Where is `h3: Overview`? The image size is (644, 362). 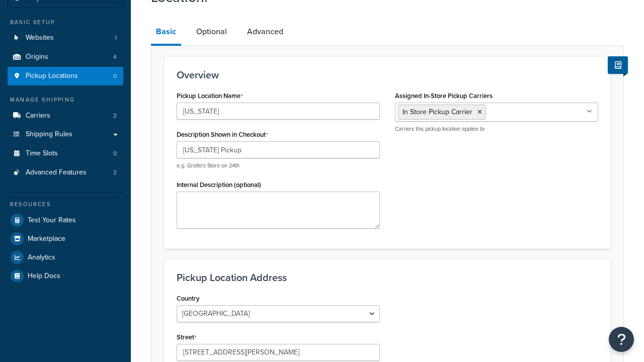
h3: Overview is located at coordinates (387, 75).